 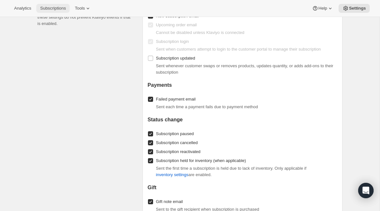 I want to click on h2: Payments, so click(x=242, y=85).